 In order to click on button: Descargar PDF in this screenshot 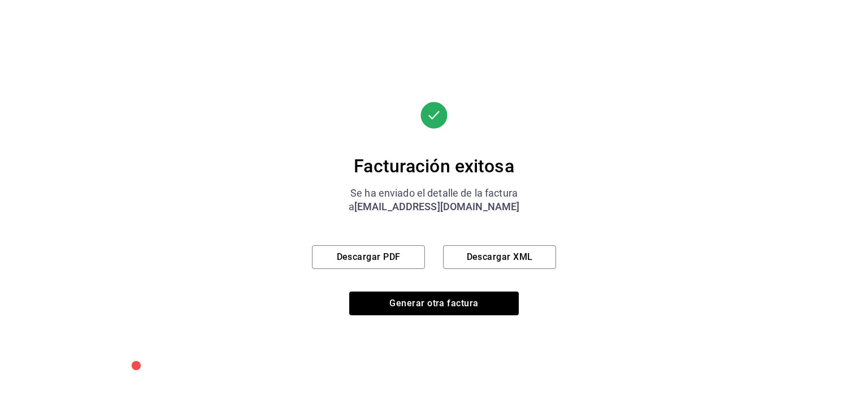, I will do `click(368, 257)`.